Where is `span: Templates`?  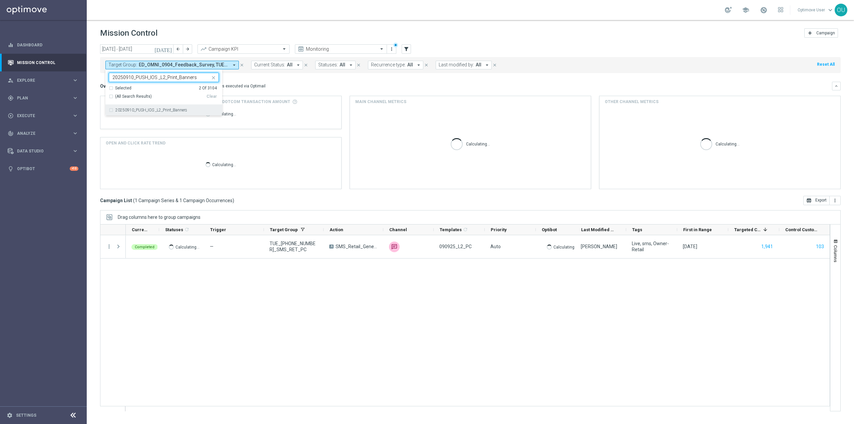 span: Templates is located at coordinates (450, 229).